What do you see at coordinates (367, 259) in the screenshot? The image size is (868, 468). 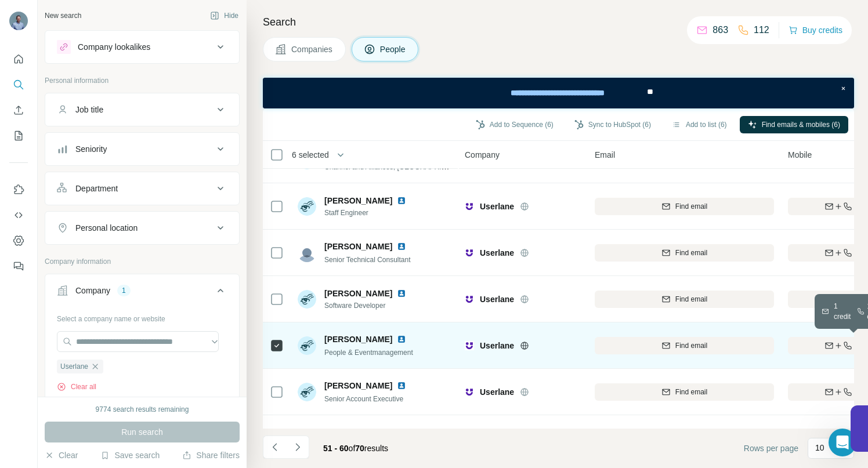 I see `span: Senior Technical Consultant` at bounding box center [367, 259].